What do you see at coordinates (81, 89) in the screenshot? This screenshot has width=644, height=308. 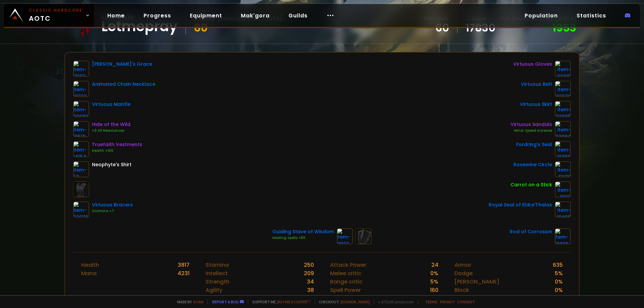 I see `img: item-18723` at bounding box center [81, 89].